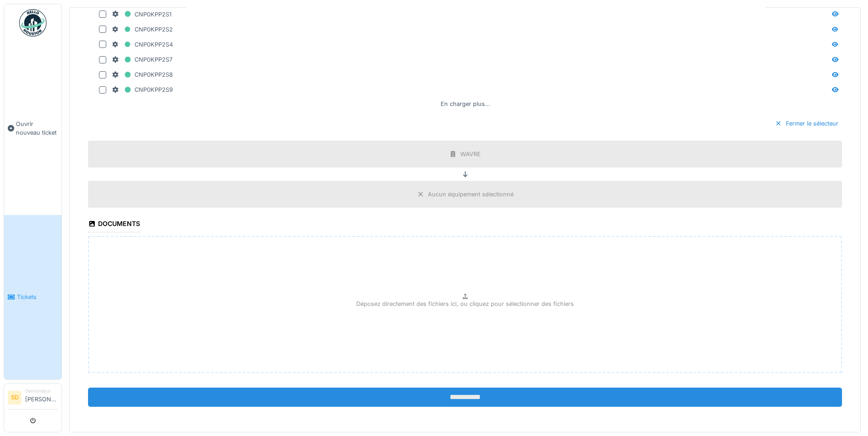 The image size is (868, 436). What do you see at coordinates (33, 128) in the screenshot?
I see `a: Ouvrir nouveau ticket` at bounding box center [33, 128].